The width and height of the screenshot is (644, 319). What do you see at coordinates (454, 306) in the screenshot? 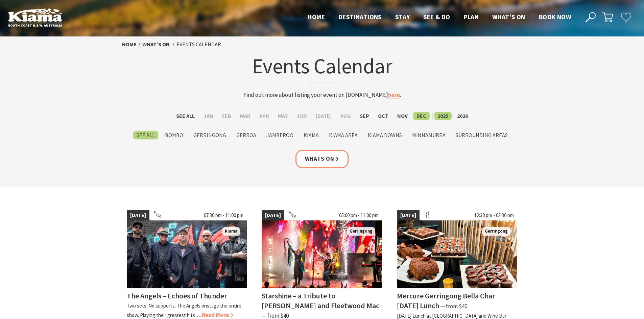
I see `span: ⁠— from $40` at bounding box center [454, 306].